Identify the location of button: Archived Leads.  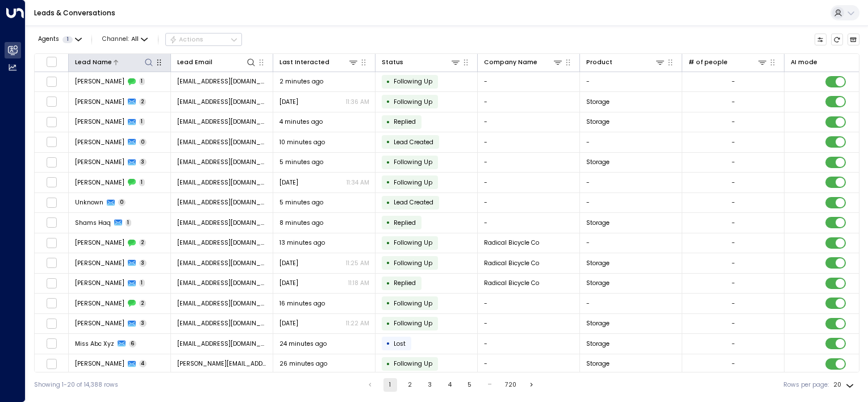
(853, 40).